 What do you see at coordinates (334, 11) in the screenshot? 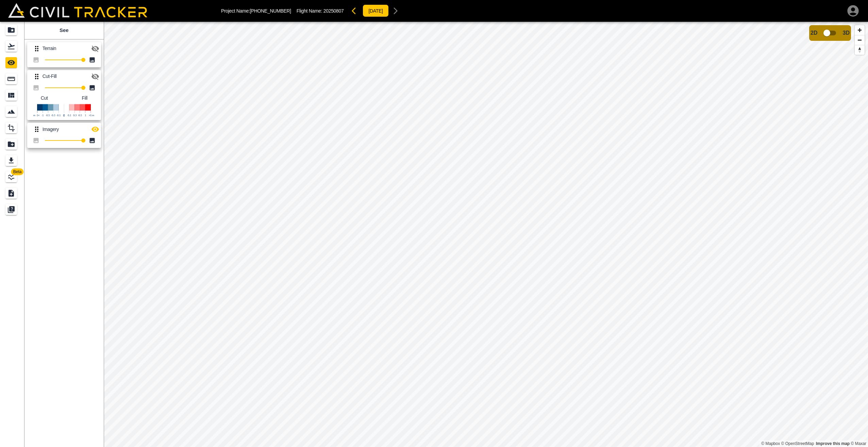
I see `span: 20250807` at bounding box center [334, 11].